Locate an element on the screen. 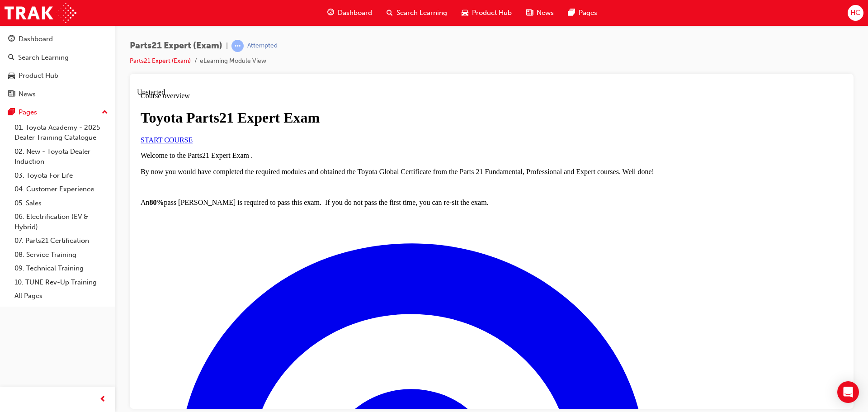 This screenshot has width=868, height=412. a: News is located at coordinates (57, 94).